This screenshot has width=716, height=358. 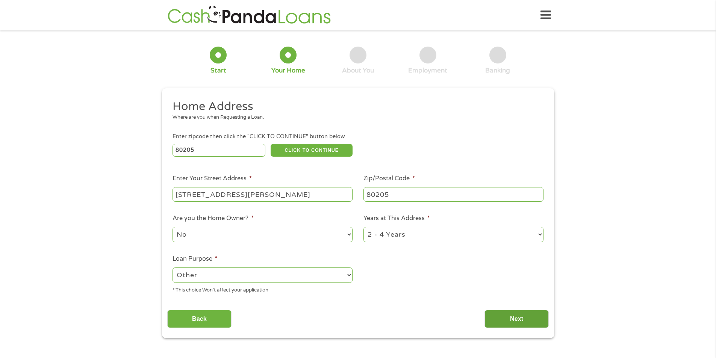 I want to click on div: Where are you when Requesting a Loan., so click(x=355, y=118).